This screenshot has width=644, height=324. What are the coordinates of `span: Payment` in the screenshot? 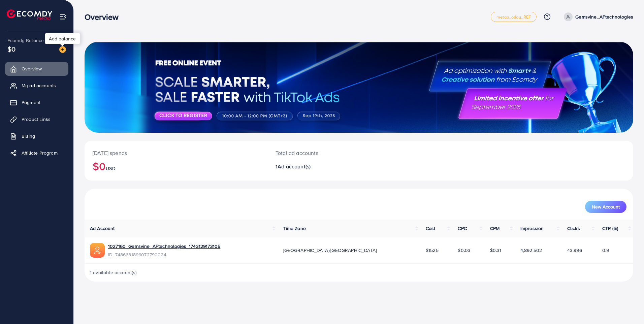 It's located at (31, 102).